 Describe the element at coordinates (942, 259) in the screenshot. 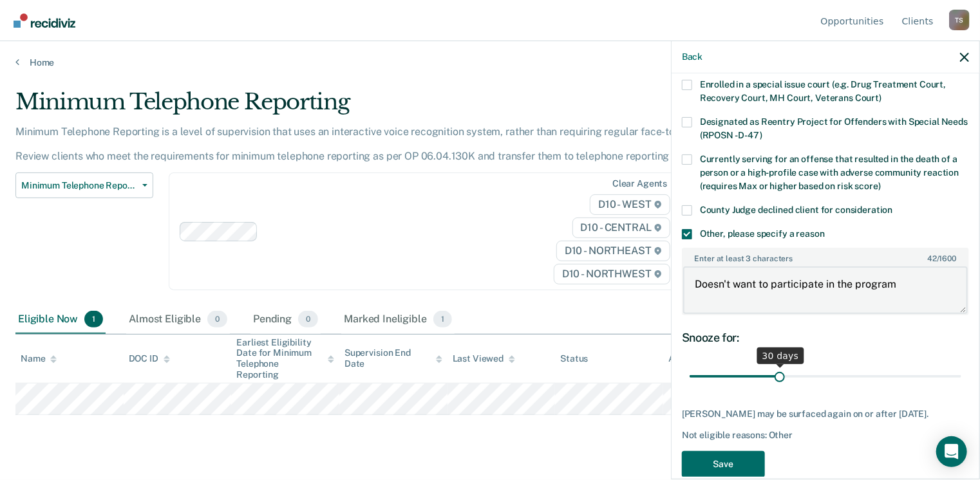

I see `span: / 1600` at that location.